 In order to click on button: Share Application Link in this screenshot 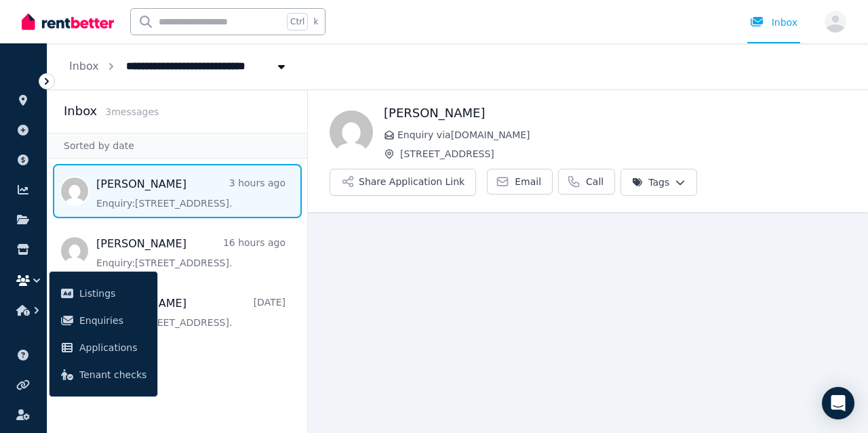, I will do `click(403, 182)`.